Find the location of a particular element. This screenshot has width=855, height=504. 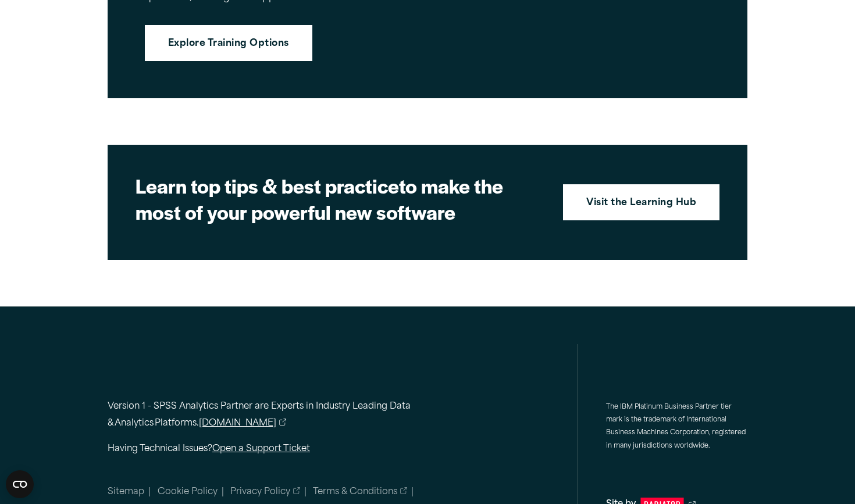

p: The IBM Platinum Business Partner tier mark is the trademark of International Business Machines C... is located at coordinates (677, 427).